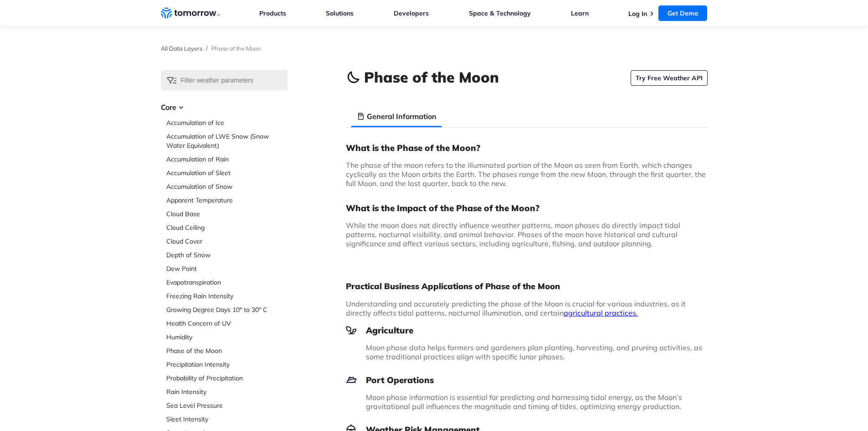 The width and height of the screenshot is (868, 431). Describe the element at coordinates (227, 186) in the screenshot. I see `a: Accumulation of Snow` at that location.